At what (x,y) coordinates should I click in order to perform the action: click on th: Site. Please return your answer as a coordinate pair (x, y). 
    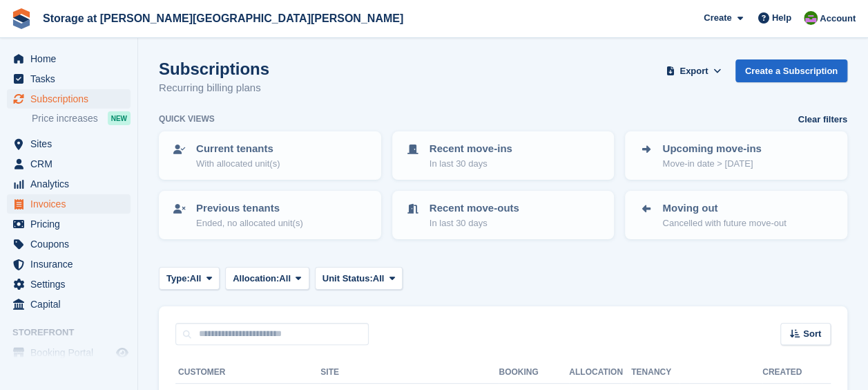
    Looking at the image, I should click on (410, 372).